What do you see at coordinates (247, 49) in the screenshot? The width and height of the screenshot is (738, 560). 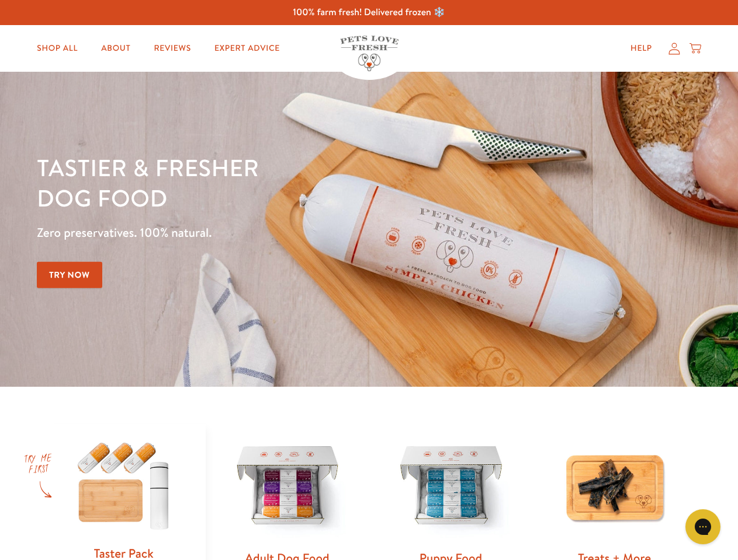 I see `a: Expert Advice` at bounding box center [247, 49].